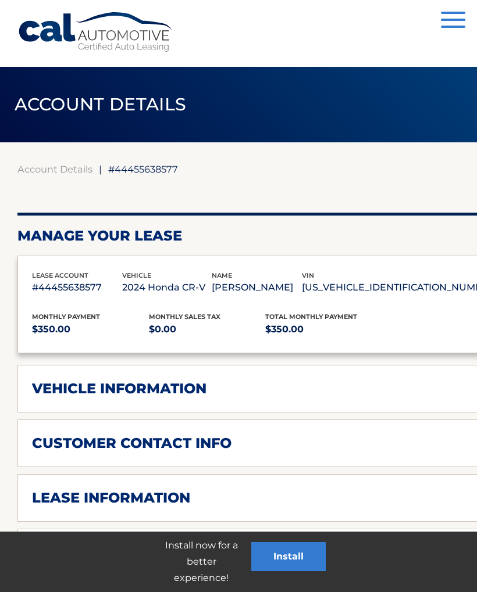 This screenshot has height=592, width=477. I want to click on span: #44455638577, so click(143, 169).